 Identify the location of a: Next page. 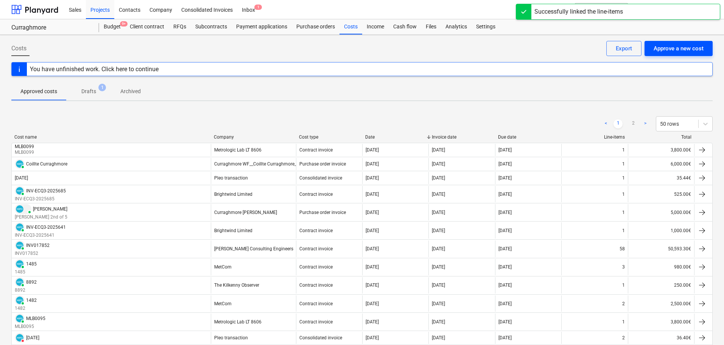
(645, 124).